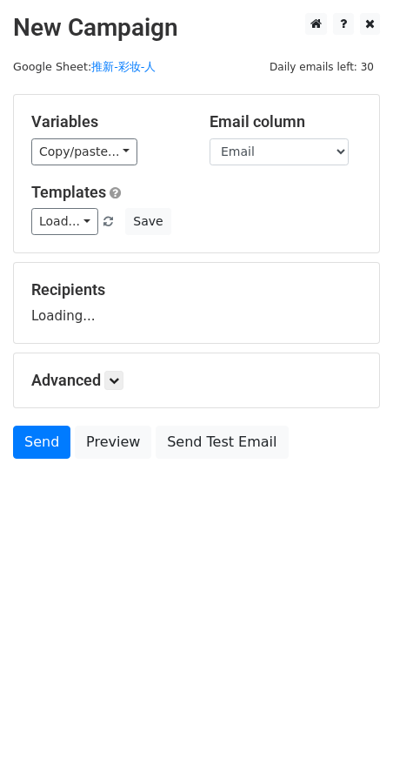  Describe the element at coordinates (197, 28) in the screenshot. I see `h2: New Campaign` at that location.